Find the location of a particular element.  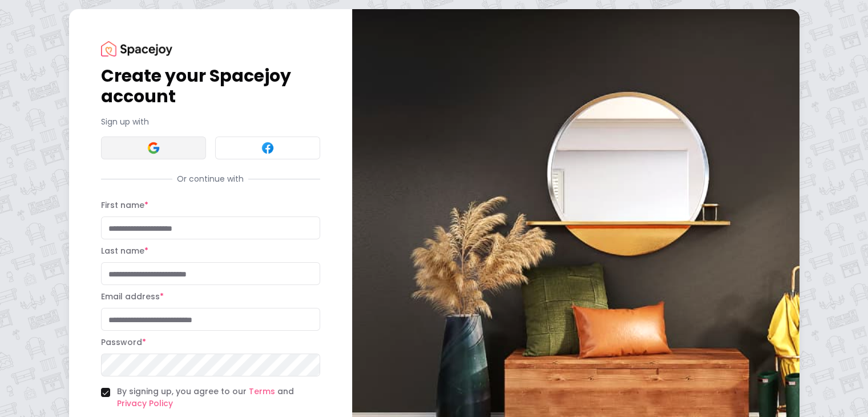

p: Sign up with is located at coordinates (210, 121).